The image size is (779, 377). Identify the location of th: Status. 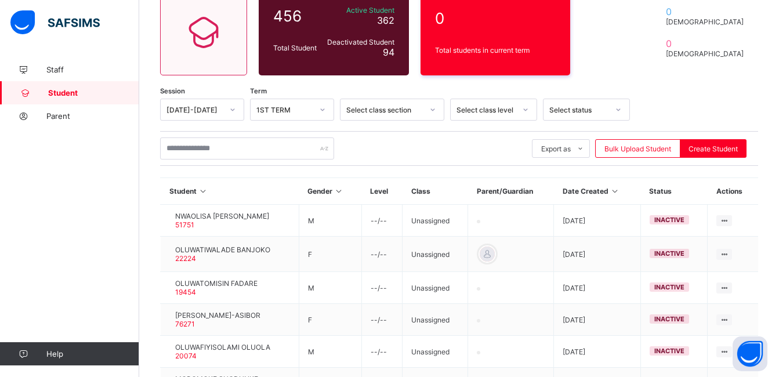
(673, 191).